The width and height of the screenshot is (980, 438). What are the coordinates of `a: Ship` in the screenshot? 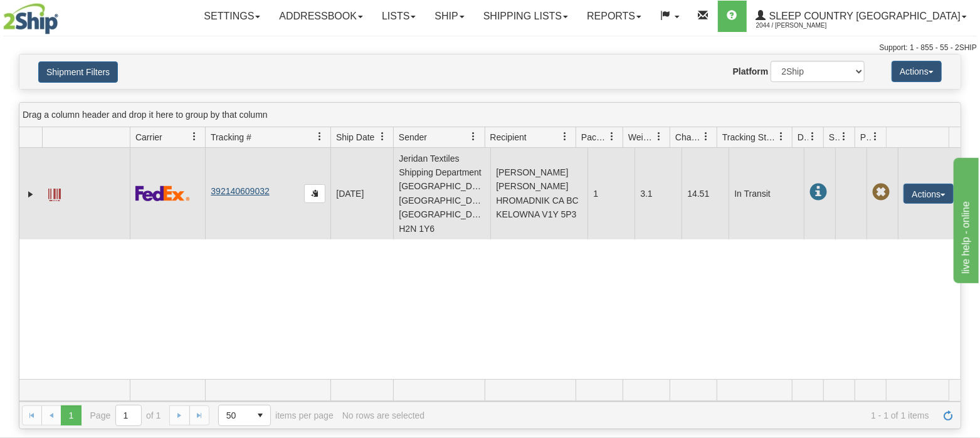 It's located at (448, 16).